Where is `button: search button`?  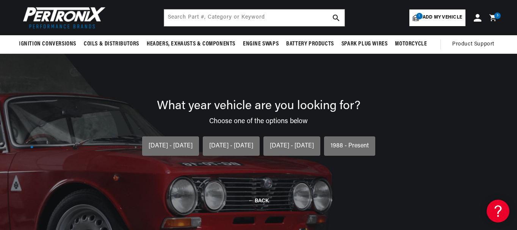
button: search button is located at coordinates (336, 18).